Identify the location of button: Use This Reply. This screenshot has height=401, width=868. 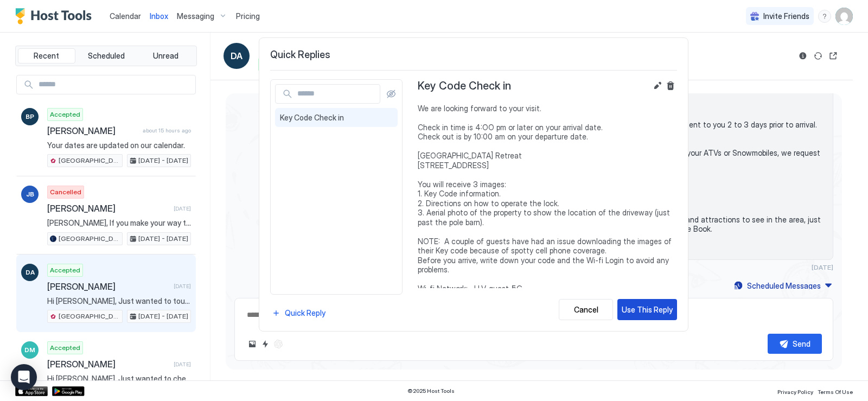
(647, 310).